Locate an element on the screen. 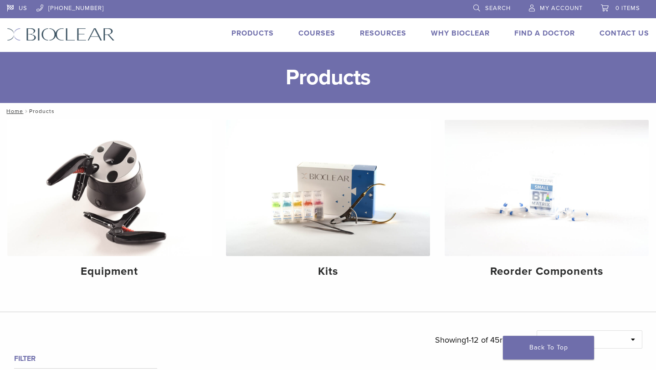 The width and height of the screenshot is (656, 370). a: Why Bioclear is located at coordinates (460, 33).